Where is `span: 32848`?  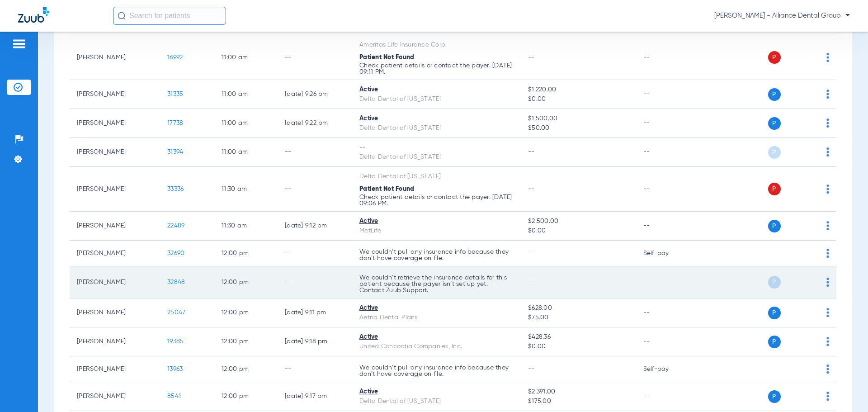 span: 32848 is located at coordinates (176, 282).